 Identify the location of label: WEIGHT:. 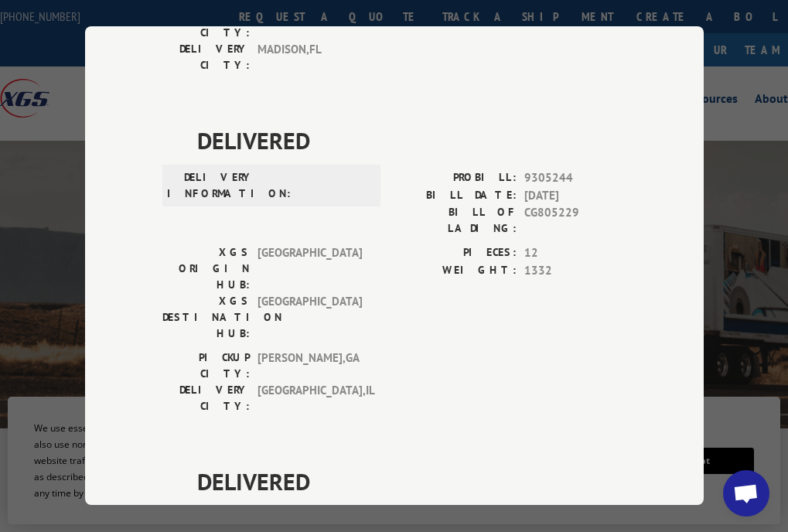
(455, 270).